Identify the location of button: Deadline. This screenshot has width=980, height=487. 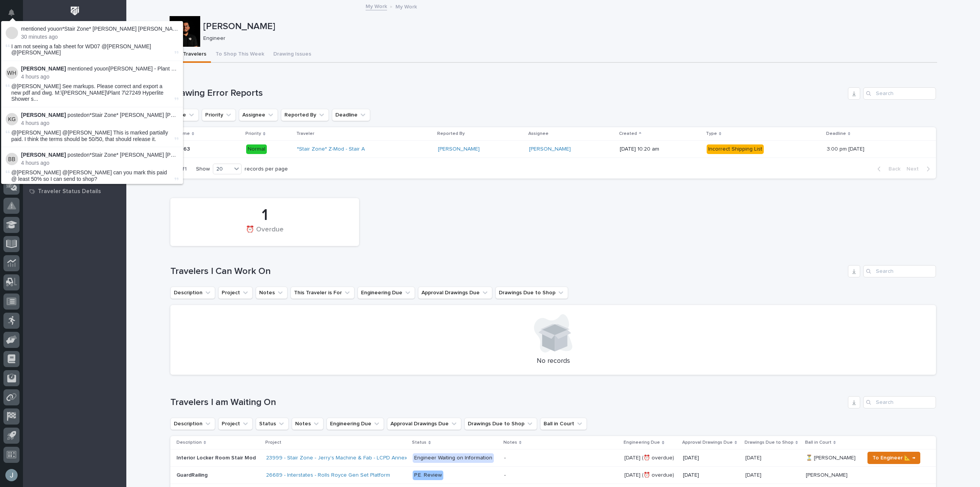
(351, 115).